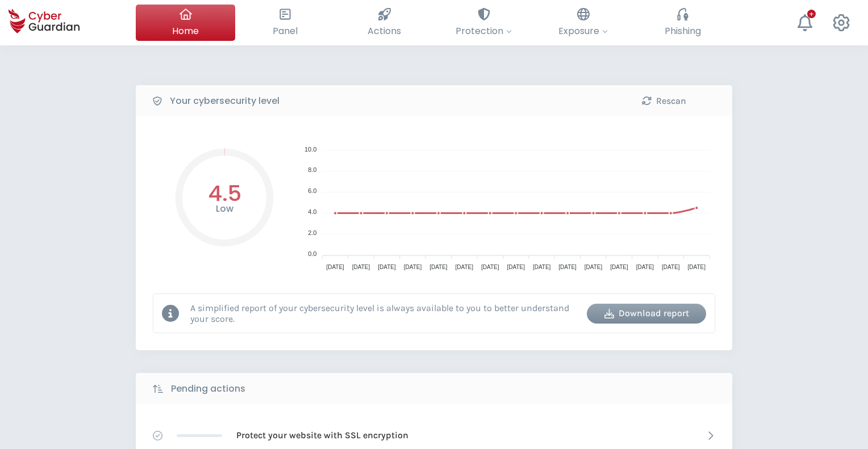  What do you see at coordinates (664, 101) in the screenshot?
I see `div: Rescan` at bounding box center [664, 101].